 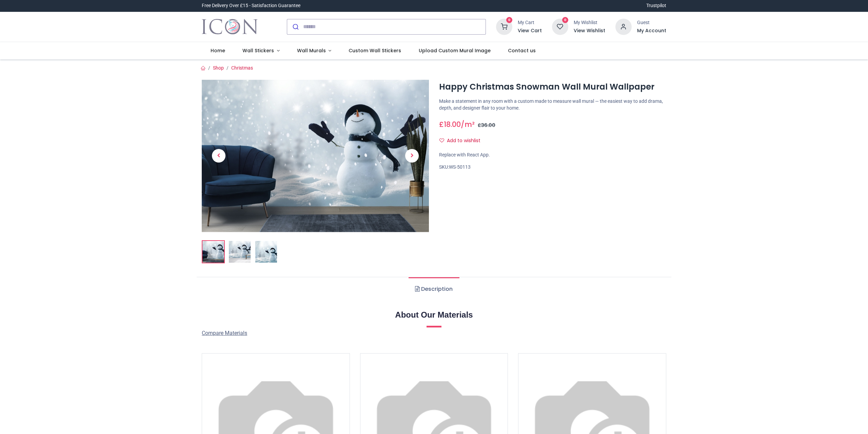 I want to click on span: Compare Materials, so click(x=224, y=333).